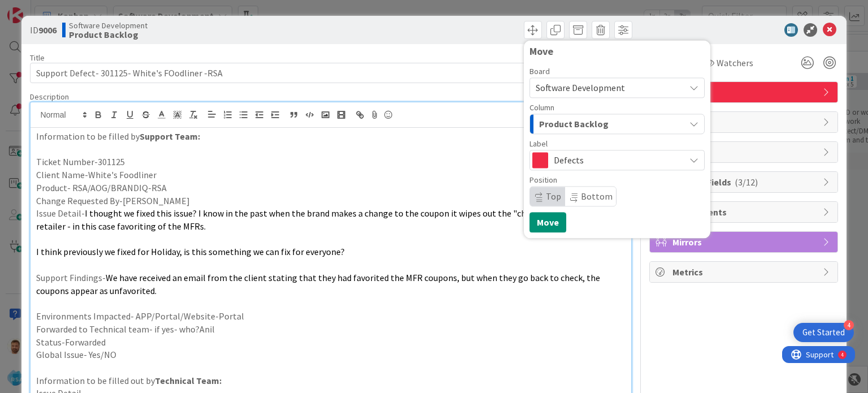 The height and width of the screenshot is (393, 868). I want to click on button: Product Backlog, so click(617, 124).